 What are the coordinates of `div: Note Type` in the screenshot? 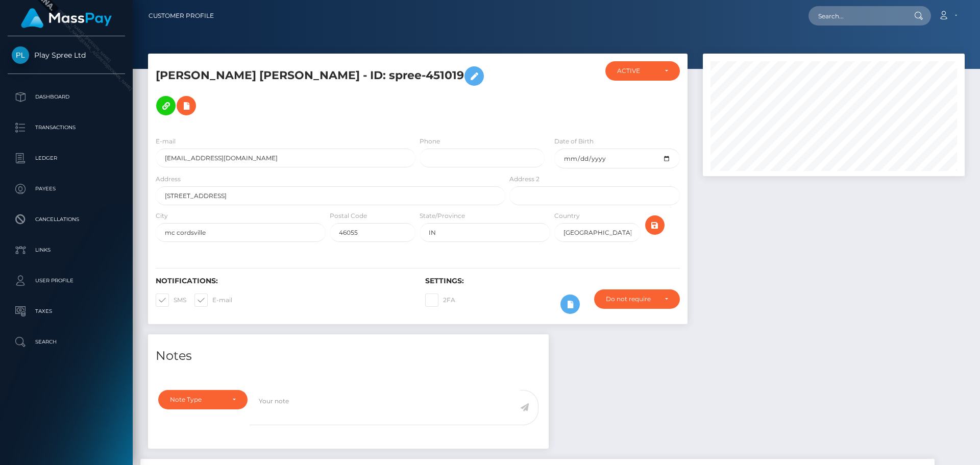 It's located at (197, 400).